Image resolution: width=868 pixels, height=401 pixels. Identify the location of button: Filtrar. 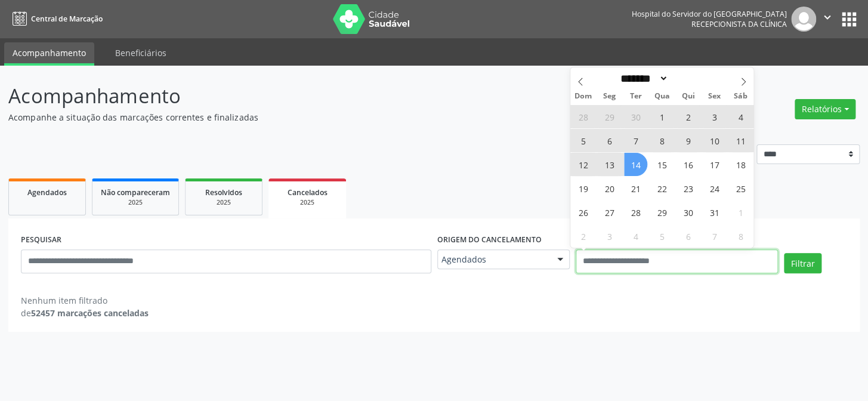
(803, 263).